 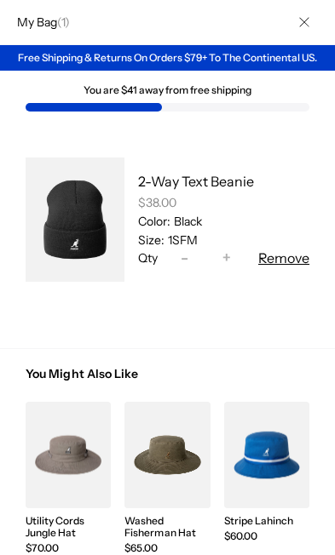 What do you see at coordinates (154, 222) in the screenshot?
I see `dt: Color:` at bounding box center [154, 222].